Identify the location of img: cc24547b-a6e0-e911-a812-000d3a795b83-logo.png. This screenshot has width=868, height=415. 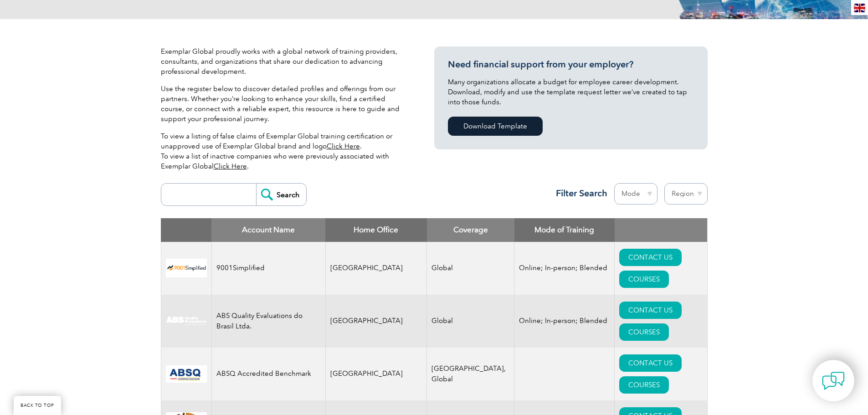
(186, 374).